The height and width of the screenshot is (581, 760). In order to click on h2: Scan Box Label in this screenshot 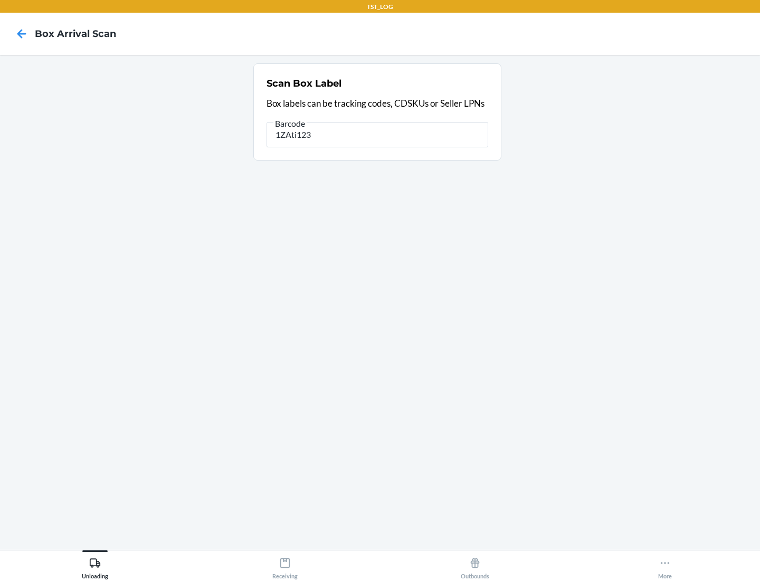, I will do `click(304, 83)`.